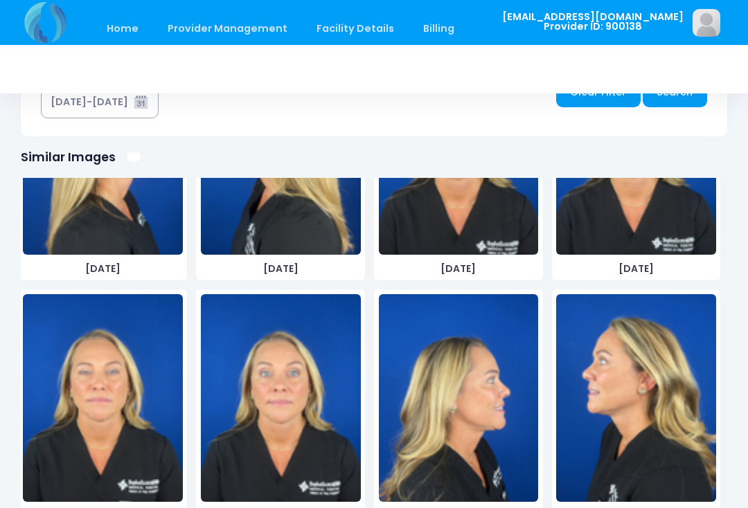  Describe the element at coordinates (68, 157) in the screenshot. I see `h1: Similar Images` at that location.